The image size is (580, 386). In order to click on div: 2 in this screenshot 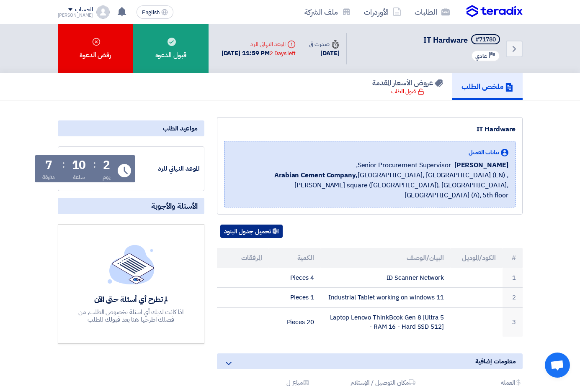, I will do `click(106, 165)`.